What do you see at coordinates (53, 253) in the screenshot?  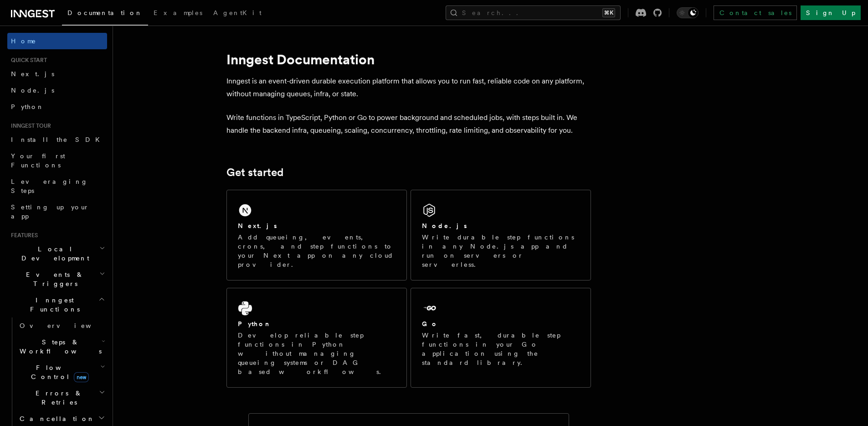 I see `span: Local Development` at bounding box center [53, 253].